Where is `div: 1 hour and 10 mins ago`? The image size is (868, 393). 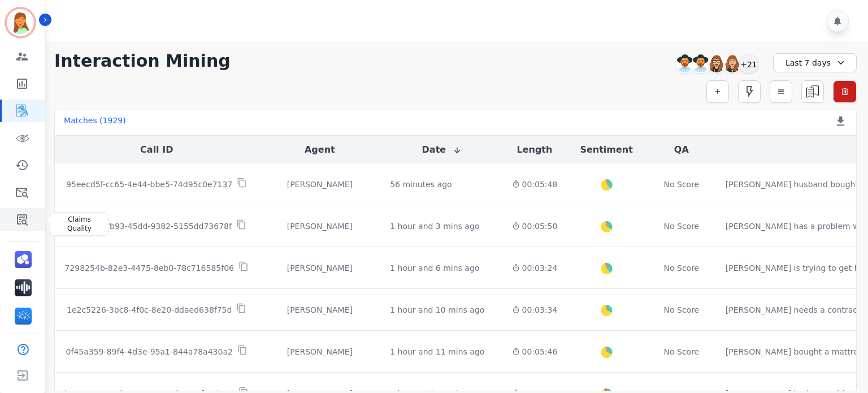 div: 1 hour and 10 mins ago is located at coordinates (436, 310).